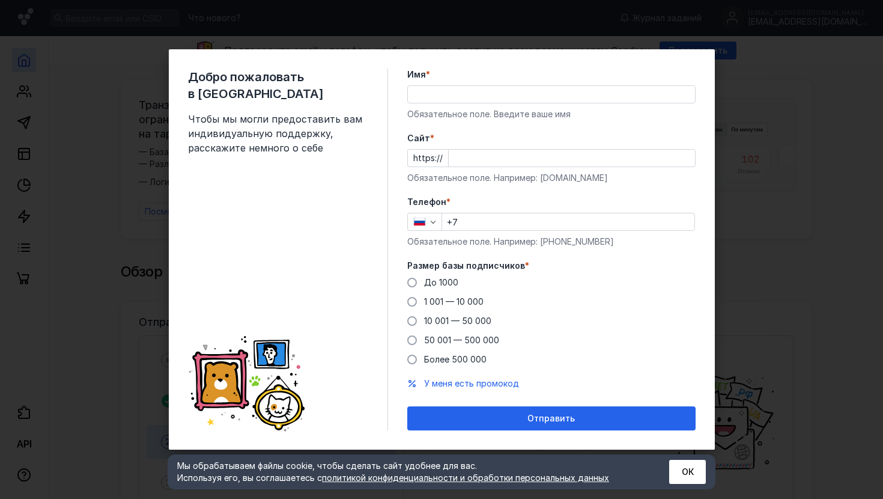 This screenshot has height=499, width=883. I want to click on div: Обязательное поле. Введите ваше имя, so click(552, 114).